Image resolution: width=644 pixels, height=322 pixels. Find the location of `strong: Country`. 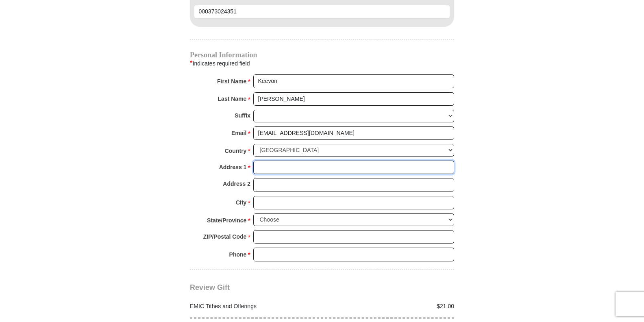

strong: Country is located at coordinates (236, 151).